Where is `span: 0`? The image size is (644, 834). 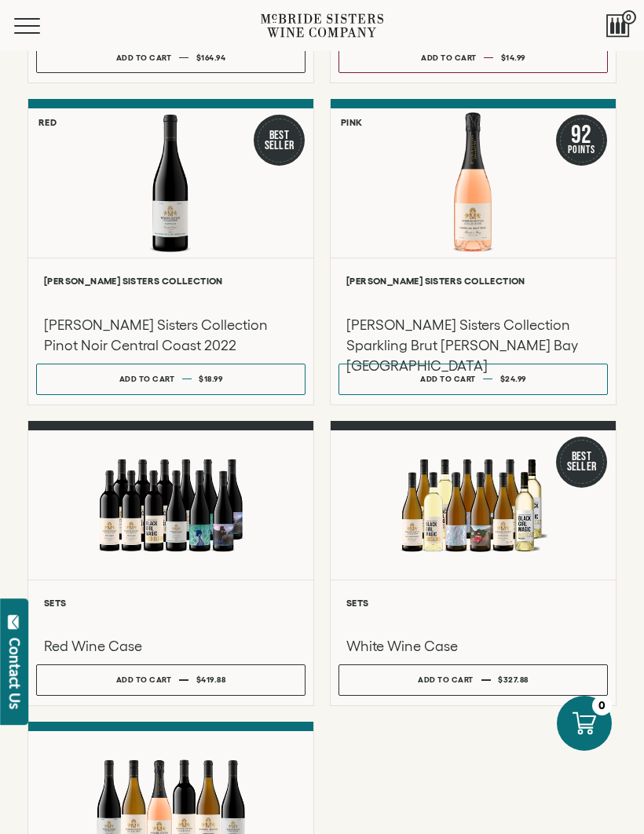
span: 0 is located at coordinates (628, 17).